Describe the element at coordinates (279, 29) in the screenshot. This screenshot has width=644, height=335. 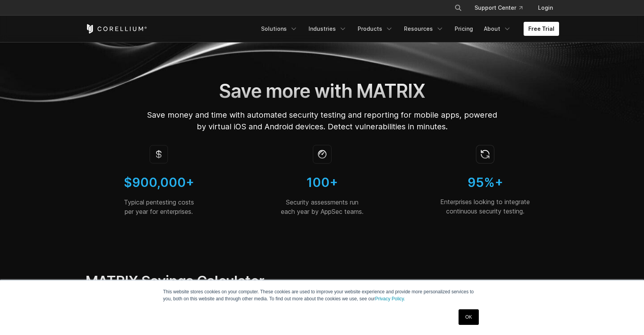
I see `a: Solutions` at that location.